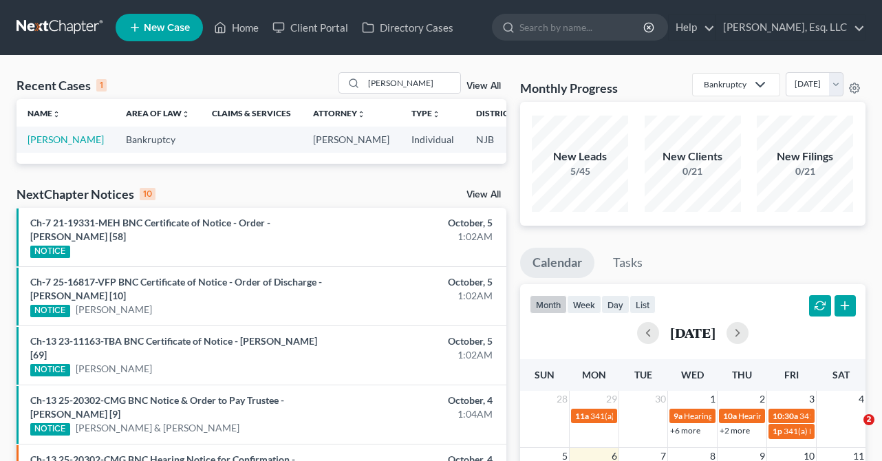 This screenshot has width=882, height=461. What do you see at coordinates (420, 414) in the screenshot?
I see `div: 1:04AM` at bounding box center [420, 414].